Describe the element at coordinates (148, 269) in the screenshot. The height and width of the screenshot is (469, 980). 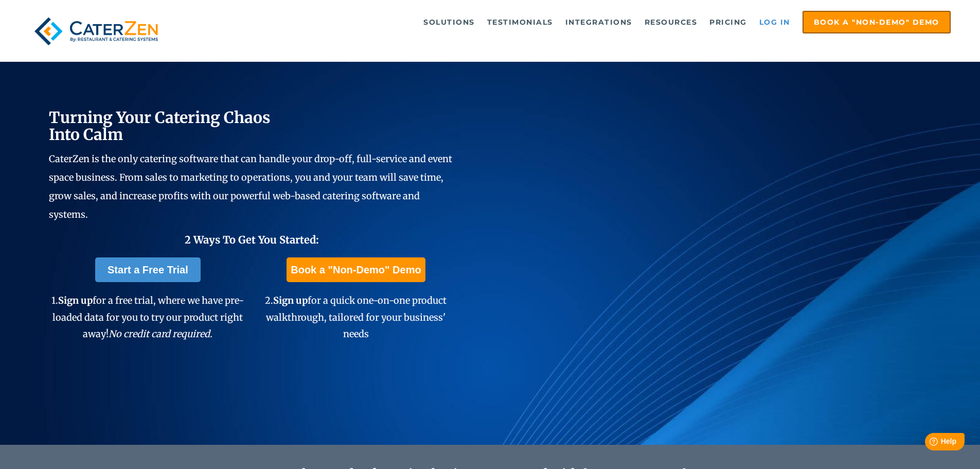
I see `a: Start a Free Trial` at that location.